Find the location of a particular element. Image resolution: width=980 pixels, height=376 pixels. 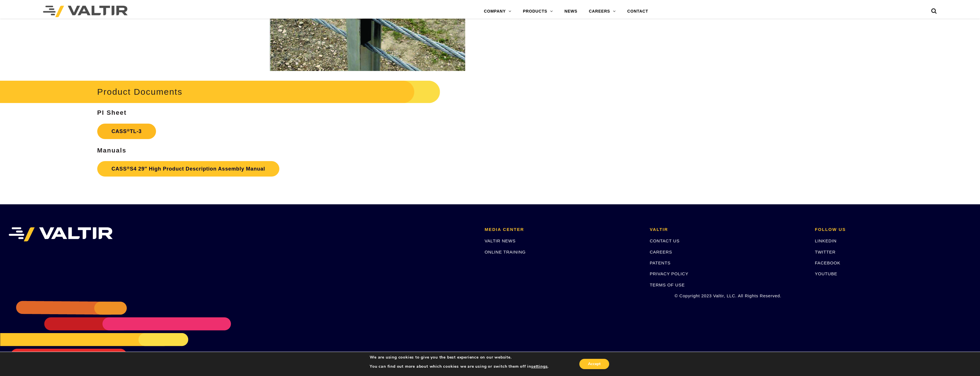

button: Accept is located at coordinates (594, 364).